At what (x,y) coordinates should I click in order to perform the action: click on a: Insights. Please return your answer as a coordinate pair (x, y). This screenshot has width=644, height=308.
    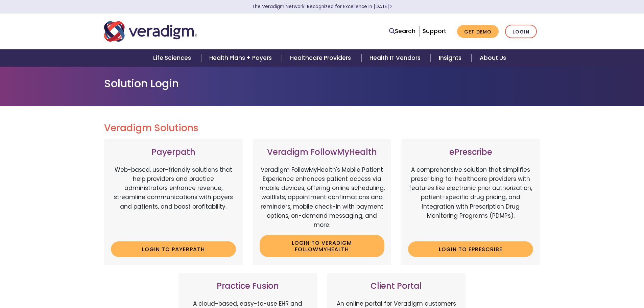
    Looking at the image, I should click on (451, 58).